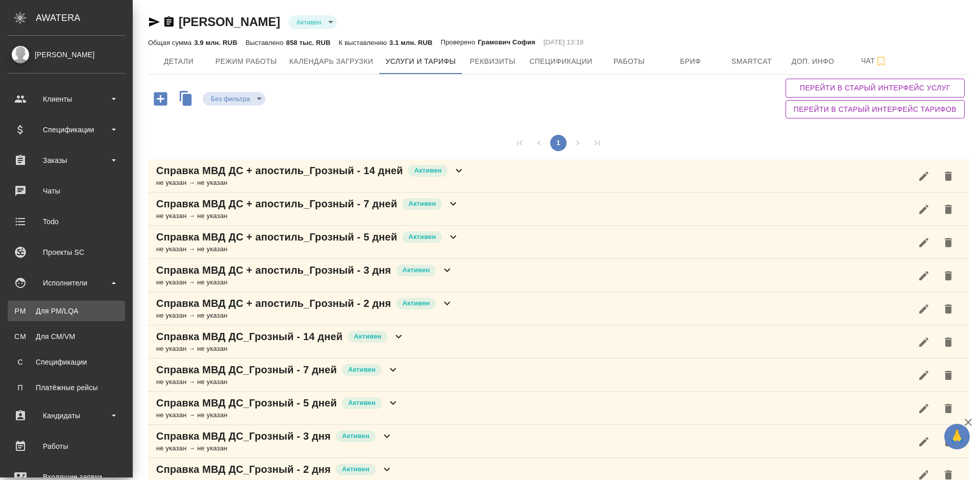 The height and width of the screenshot is (480, 980). What do you see at coordinates (559, 209) in the screenshot?
I see `div: Справка МВД ДС + апостиль_Грозный - 7 днейАктивенне указан → не указан` at bounding box center [559, 209].